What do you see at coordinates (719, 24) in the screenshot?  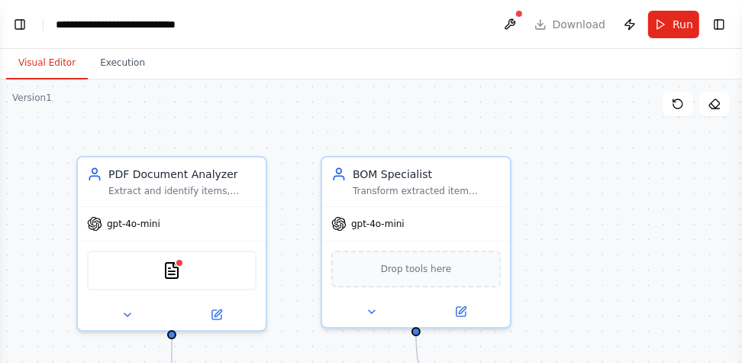 I see `button: Show right sidebar` at bounding box center [719, 24].